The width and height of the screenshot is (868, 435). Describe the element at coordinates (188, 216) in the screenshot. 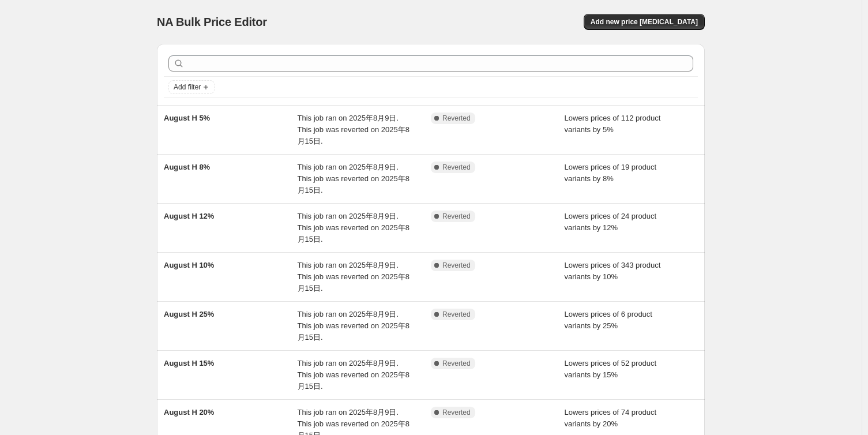

I see `span: August H 12%` at that location.